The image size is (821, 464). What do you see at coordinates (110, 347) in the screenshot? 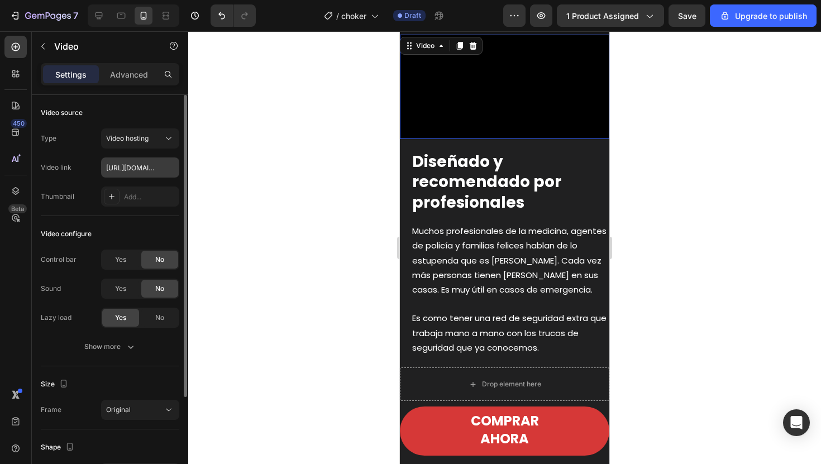
I see `div: Show more` at bounding box center [110, 347].